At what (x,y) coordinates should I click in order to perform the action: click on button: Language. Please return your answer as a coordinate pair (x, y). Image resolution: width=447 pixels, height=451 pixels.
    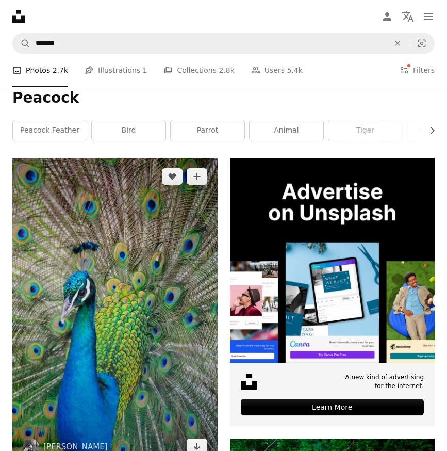
    Looking at the image, I should click on (408, 17).